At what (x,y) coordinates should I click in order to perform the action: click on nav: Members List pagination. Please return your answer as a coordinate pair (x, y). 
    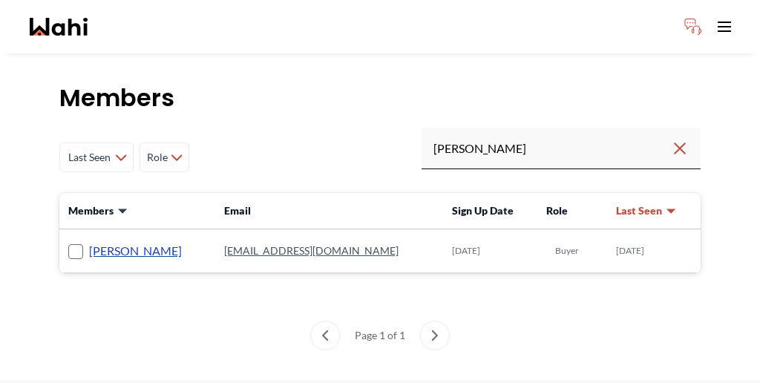
    Looking at the image, I should click on (380, 336).